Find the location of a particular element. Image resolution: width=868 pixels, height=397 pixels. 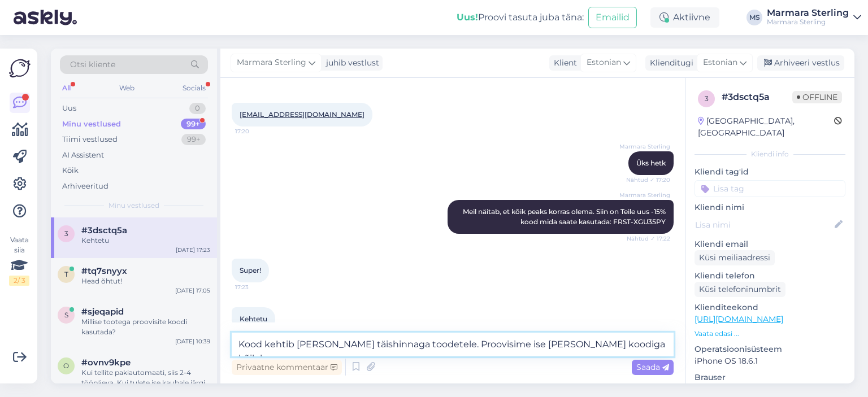

span: Super! is located at coordinates (251, 270).